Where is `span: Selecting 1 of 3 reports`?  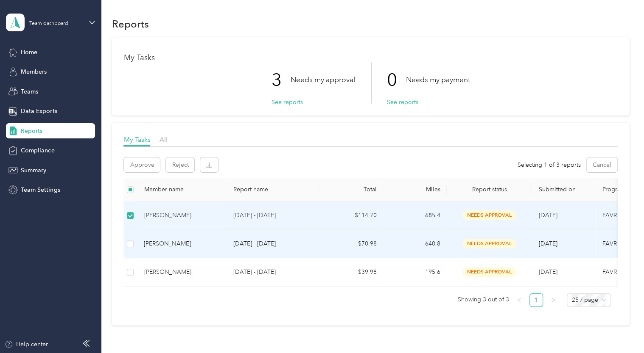
span: Selecting 1 of 3 reports is located at coordinates (549, 165).